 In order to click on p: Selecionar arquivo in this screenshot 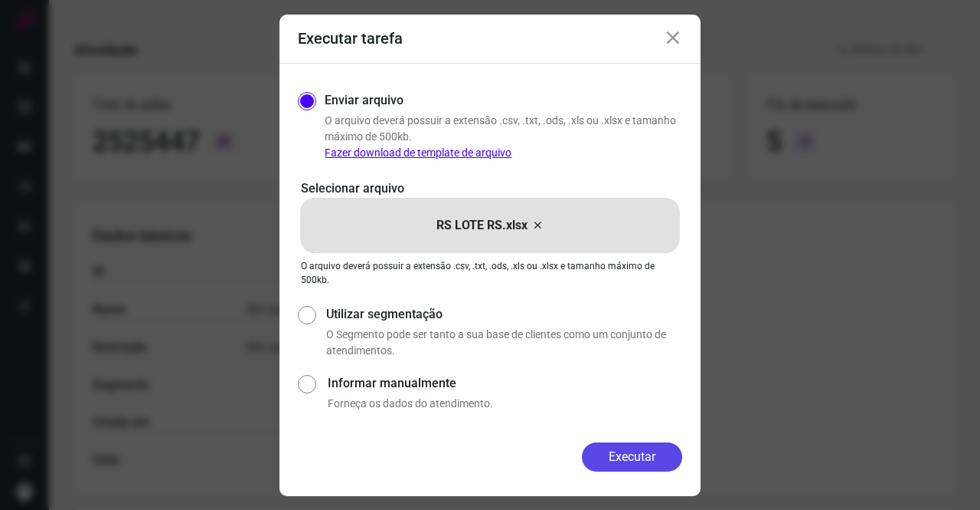, I will do `click(490, 188)`.